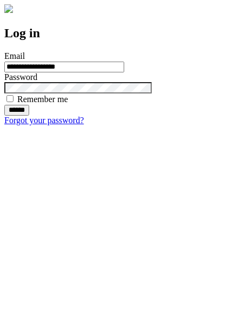 The width and height of the screenshot is (243, 322). Describe the element at coordinates (43, 99) in the screenshot. I see `label: Remember me` at that location.